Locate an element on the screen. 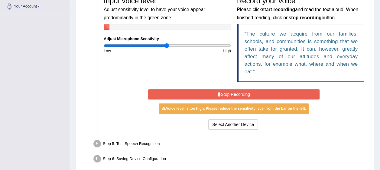 The width and height of the screenshot is (380, 170). button: Stop Recording is located at coordinates (233, 95).